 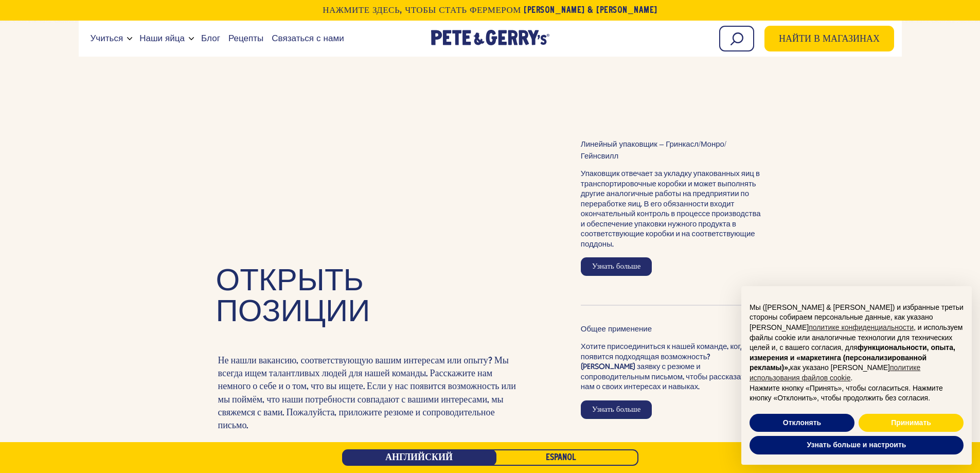 What do you see at coordinates (852, 358) in the screenshot?
I see `font: функциональности, опыта, измерения и «маркетинга (персонализированной рекламы)»,` at bounding box center [852, 358].